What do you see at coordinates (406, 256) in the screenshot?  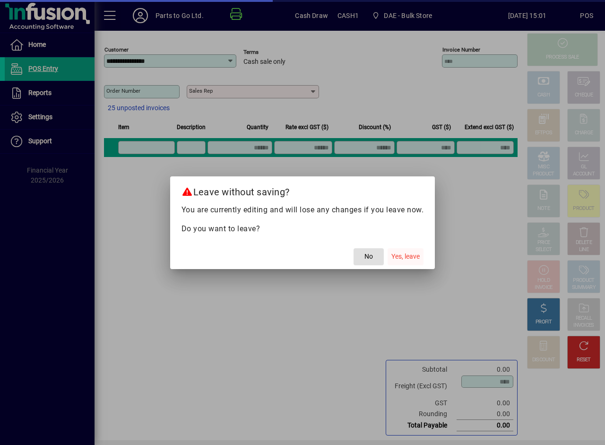 I see `span: Yes, leave` at bounding box center [406, 256].